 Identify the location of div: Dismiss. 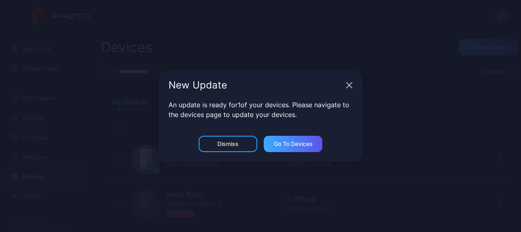
(228, 144).